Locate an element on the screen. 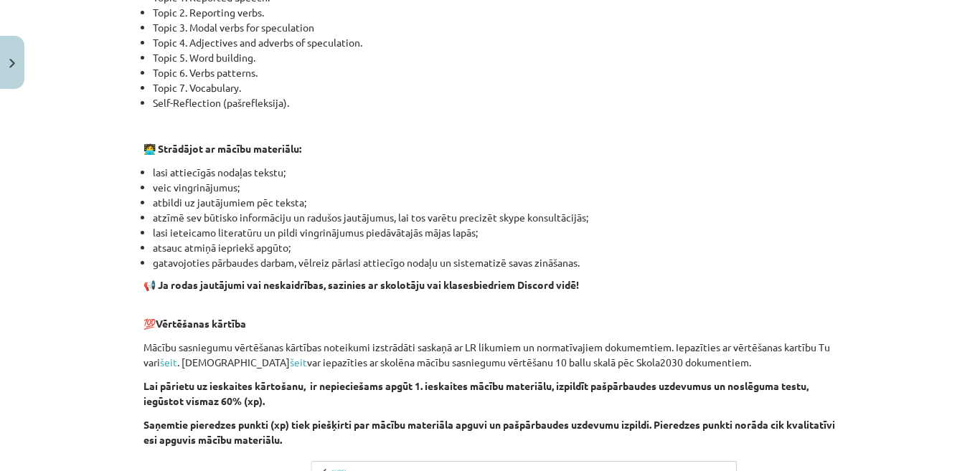 This screenshot has height=471, width=980. b: Lai pārietu uz ieskaites kārtošanu, ir nepieciešams apgūt 1. ieskaites mācību materiālu, izpildīt... is located at coordinates (476, 393).